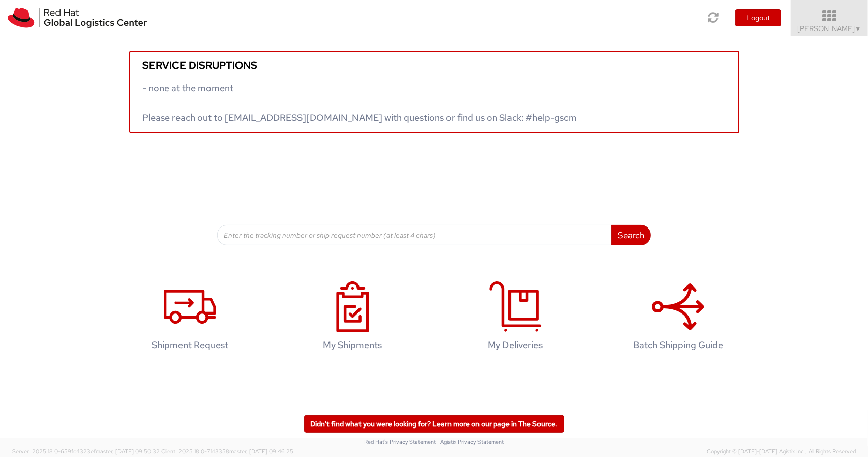 The height and width of the screenshot is (457, 868). I want to click on button: Logout, so click(758, 18).